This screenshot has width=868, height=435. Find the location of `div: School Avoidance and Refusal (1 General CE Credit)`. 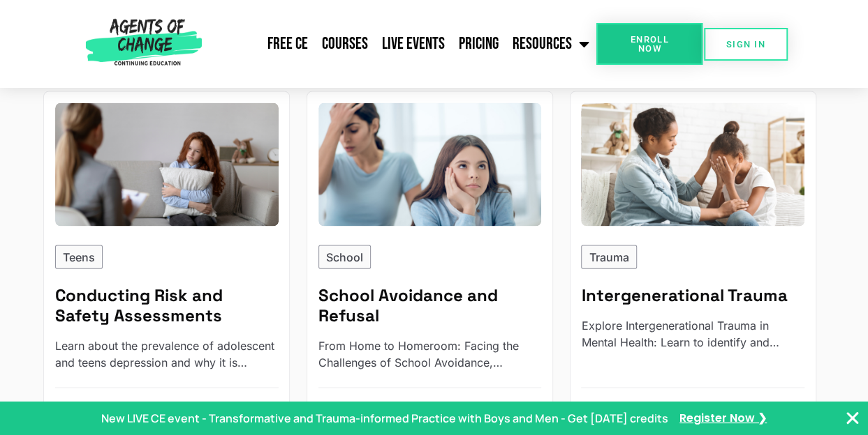

div: School Avoidance and Refusal (1 General CE Credit) is located at coordinates (430, 165).